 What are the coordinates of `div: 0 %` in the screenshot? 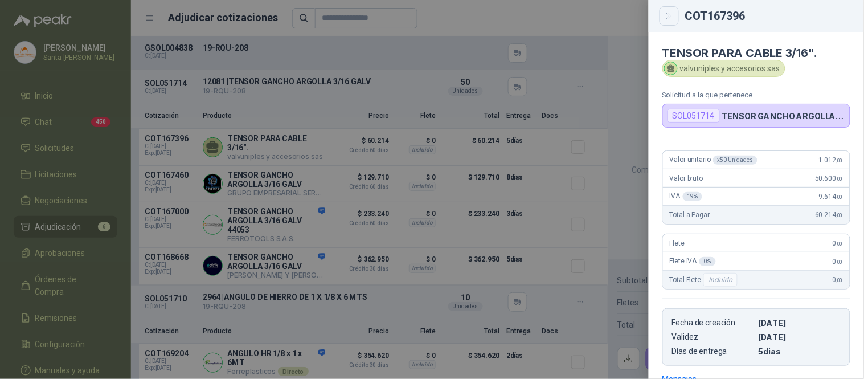 It's located at (708, 262).